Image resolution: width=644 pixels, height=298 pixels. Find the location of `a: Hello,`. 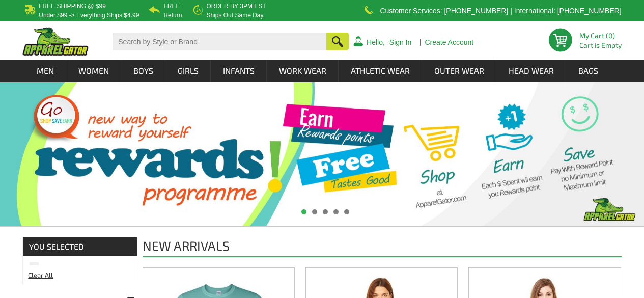

a: Hello, is located at coordinates (375, 42).